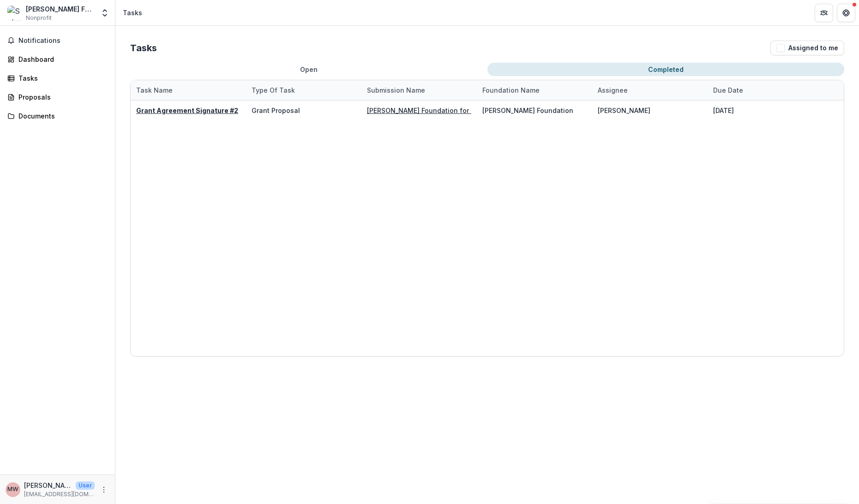 The height and width of the screenshot is (504, 859). Describe the element at coordinates (15, 13) in the screenshot. I see `img: Schott Foundation for Public Education` at that location.